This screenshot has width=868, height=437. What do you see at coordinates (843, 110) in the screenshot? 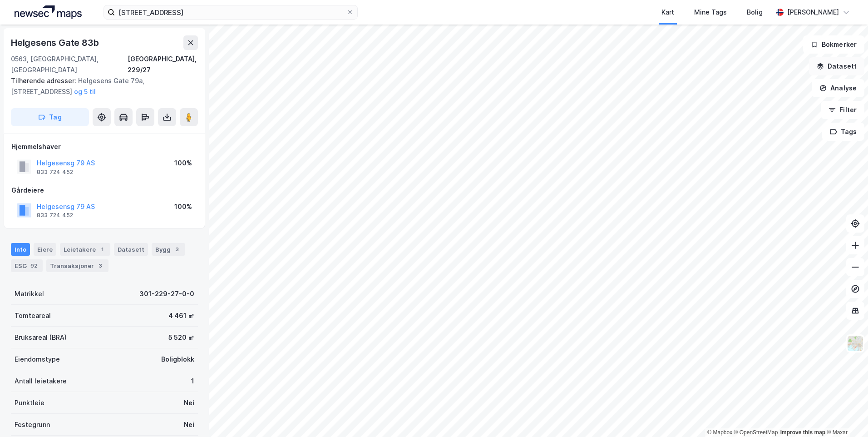
I see `button: Filter` at bounding box center [843, 110].